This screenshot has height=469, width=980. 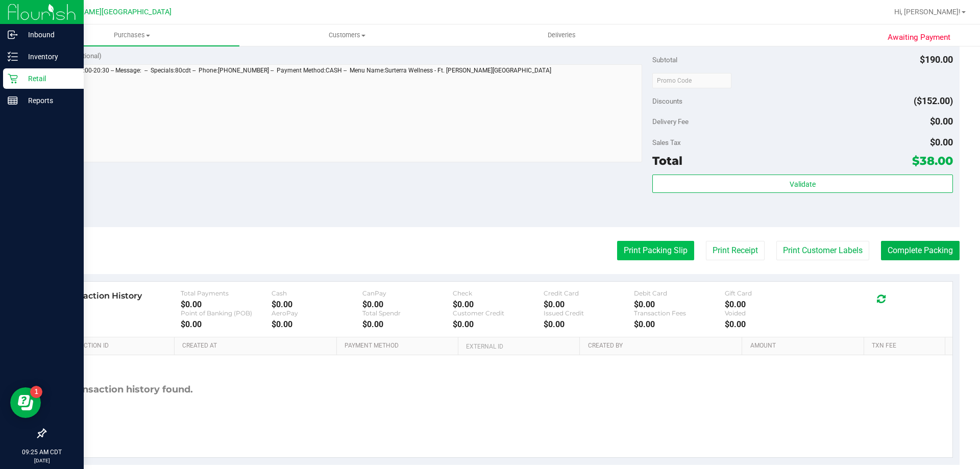 What do you see at coordinates (131, 35) in the screenshot?
I see `span: Purchases` at bounding box center [131, 35].